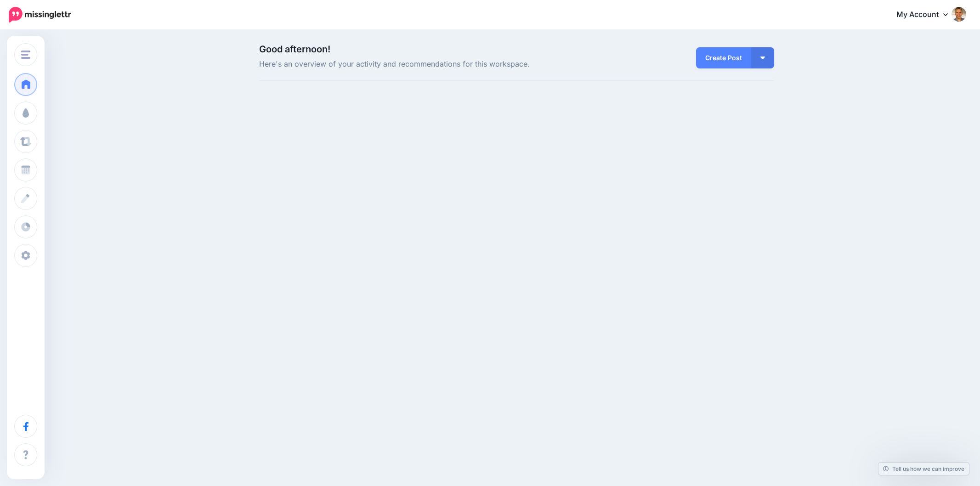 This screenshot has height=486, width=980. Describe the element at coordinates (40, 15) in the screenshot. I see `img: Missinglettr` at that location.